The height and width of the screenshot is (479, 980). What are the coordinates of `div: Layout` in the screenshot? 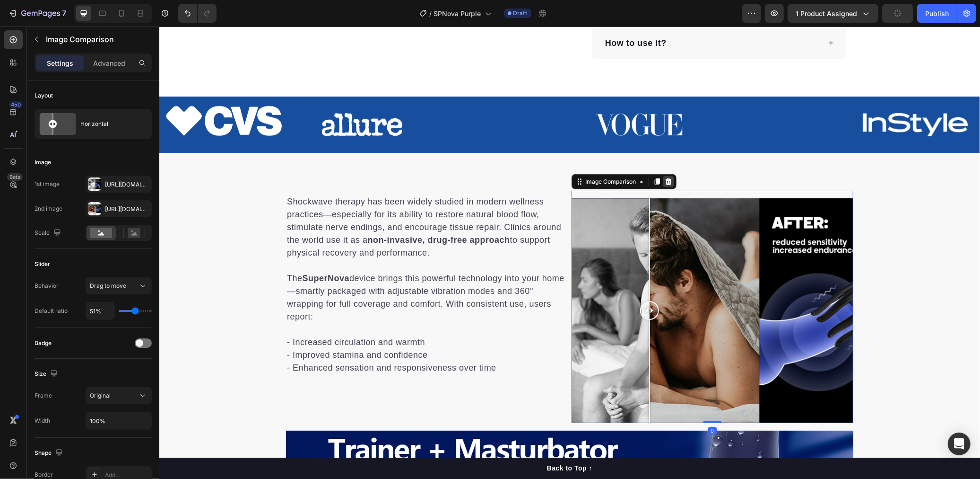 It's located at (43, 95).